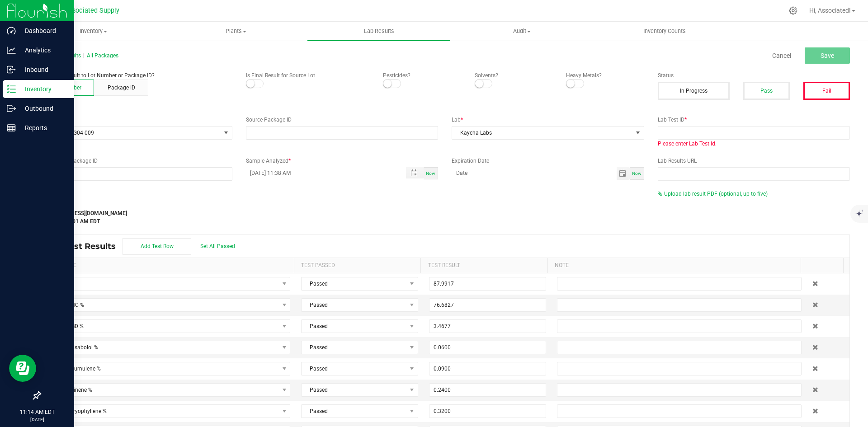  Describe the element at coordinates (157, 246) in the screenshot. I see `button: Add Test Row` at that location.